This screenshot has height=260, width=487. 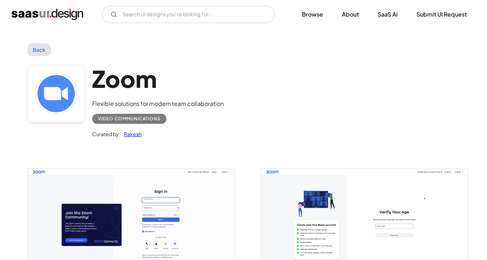 I want to click on a: Back, so click(x=39, y=50).